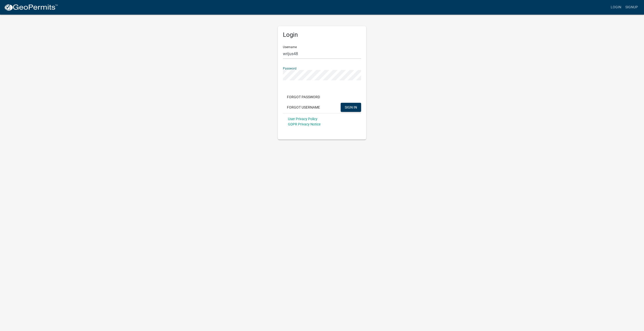  Describe the element at coordinates (304, 124) in the screenshot. I see `a: GDPR Privacy Notice` at that location.